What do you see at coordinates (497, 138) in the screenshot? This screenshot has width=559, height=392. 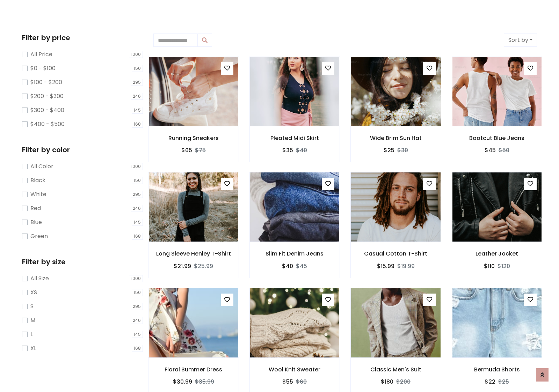 I see `h6: Bootcut Blue Jeans` at bounding box center [497, 138].